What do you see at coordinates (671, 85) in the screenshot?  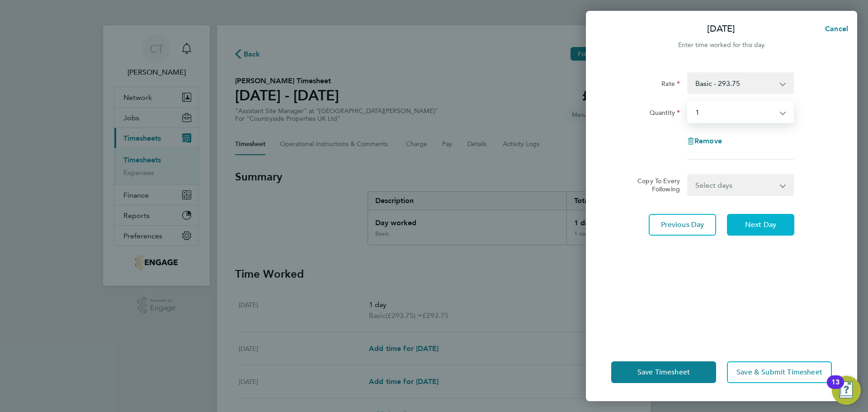 I see `label: Rate` at bounding box center [671, 85].